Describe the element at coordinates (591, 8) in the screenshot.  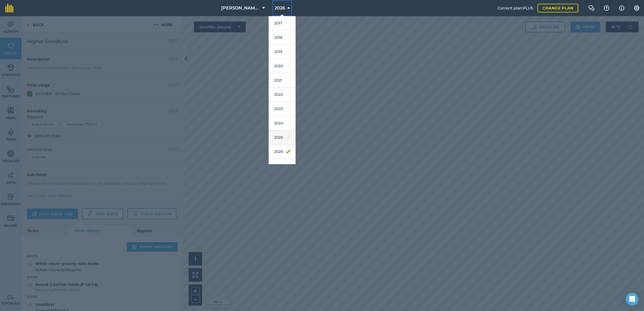
I see `img: Two speech bubbles overlapping with the left bubble in the forefront` at that location.